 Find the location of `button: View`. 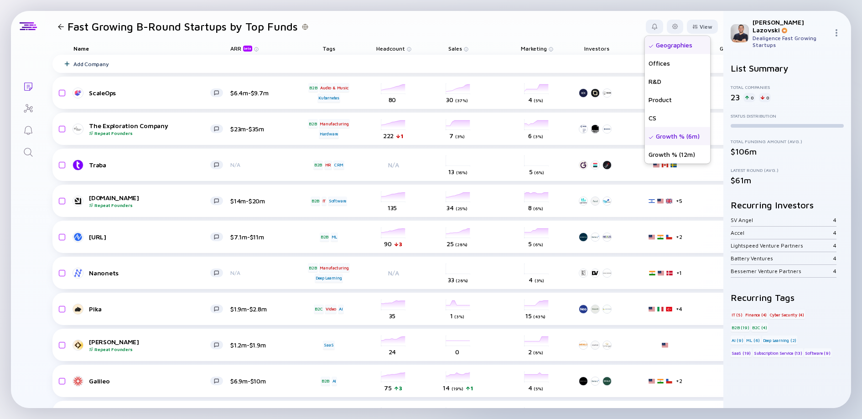

button: View is located at coordinates (703, 26).